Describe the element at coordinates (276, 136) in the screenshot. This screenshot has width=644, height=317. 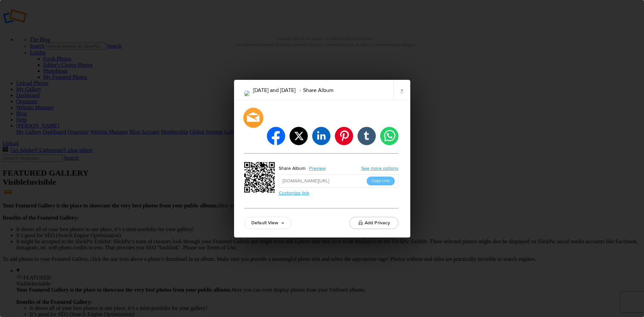
I see `li: facebook` at that location.